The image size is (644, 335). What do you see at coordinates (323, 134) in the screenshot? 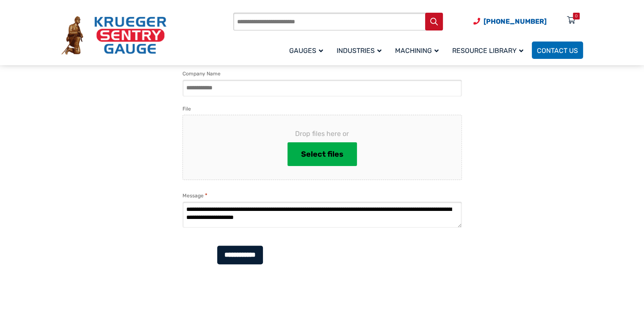
I see `span: Drop files here or` at bounding box center [323, 134].